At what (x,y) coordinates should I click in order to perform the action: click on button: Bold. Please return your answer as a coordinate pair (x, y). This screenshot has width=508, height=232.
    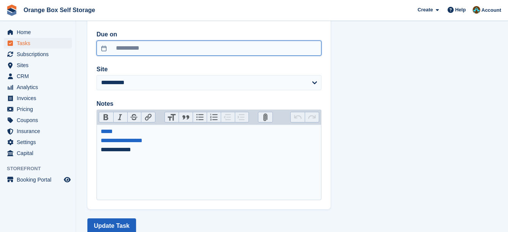
    Looking at the image, I should click on (106, 117).